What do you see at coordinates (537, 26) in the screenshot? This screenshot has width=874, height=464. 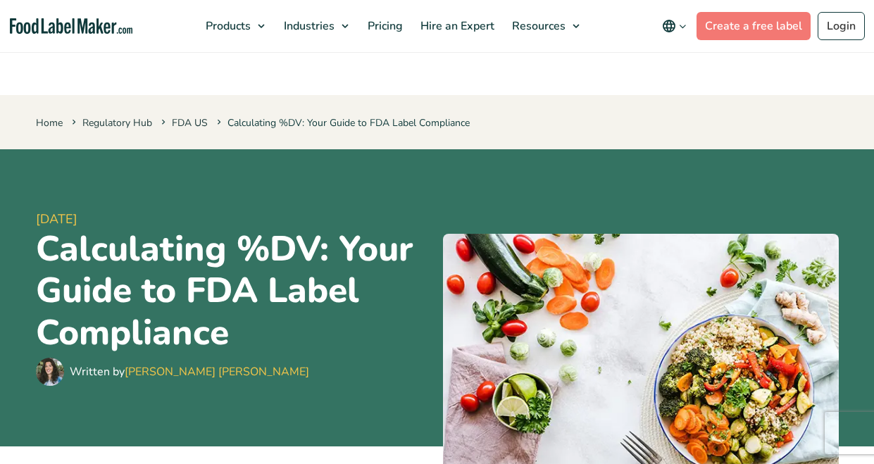 I see `span: Resources` at bounding box center [537, 26].